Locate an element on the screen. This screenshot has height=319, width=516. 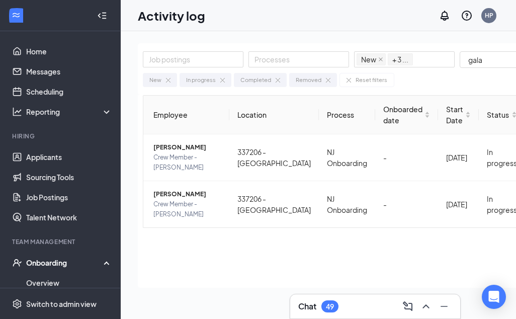
svg: Settings is located at coordinates (17, 304).